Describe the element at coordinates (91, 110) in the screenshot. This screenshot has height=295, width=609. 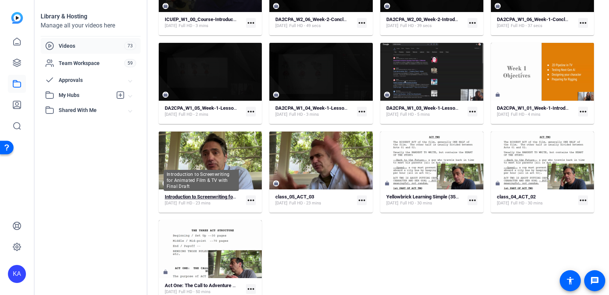
I see `mat-expansion-panel-header: Shared With Me` at that location.